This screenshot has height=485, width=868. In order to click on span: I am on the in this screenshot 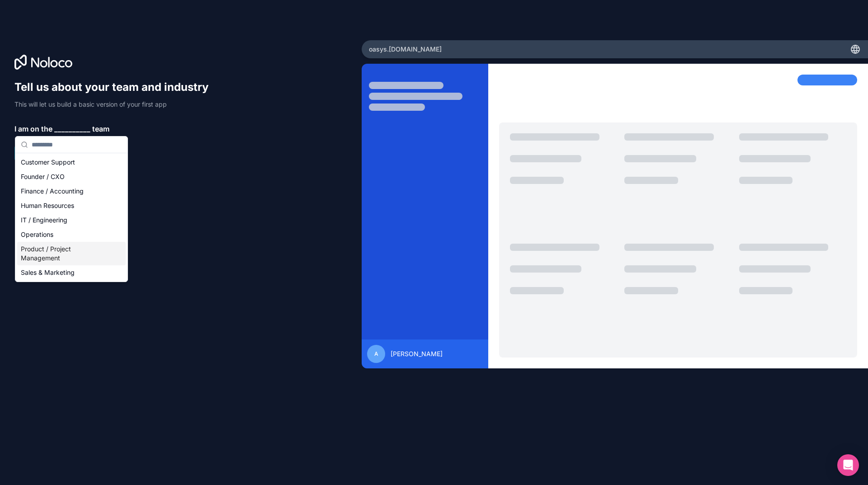, I will do `click(33, 129)`.